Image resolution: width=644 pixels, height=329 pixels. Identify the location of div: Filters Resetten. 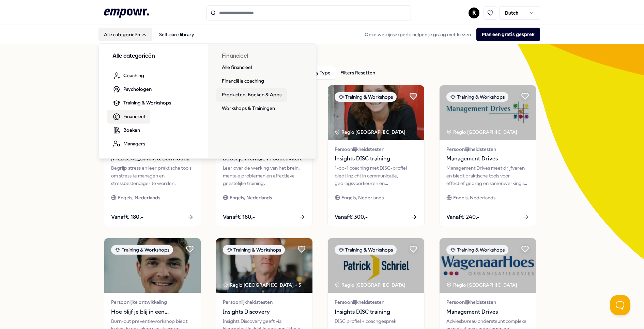
(357, 73).